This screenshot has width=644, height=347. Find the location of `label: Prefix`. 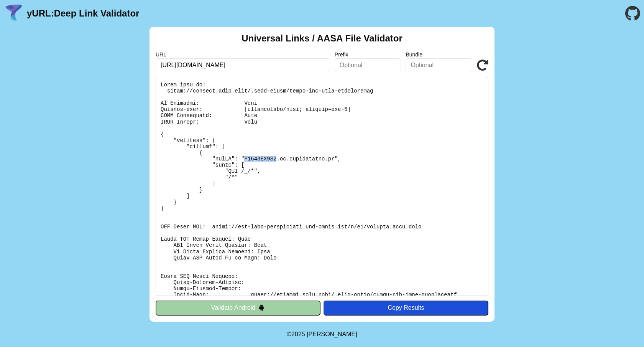

label: Prefix is located at coordinates (368, 54).